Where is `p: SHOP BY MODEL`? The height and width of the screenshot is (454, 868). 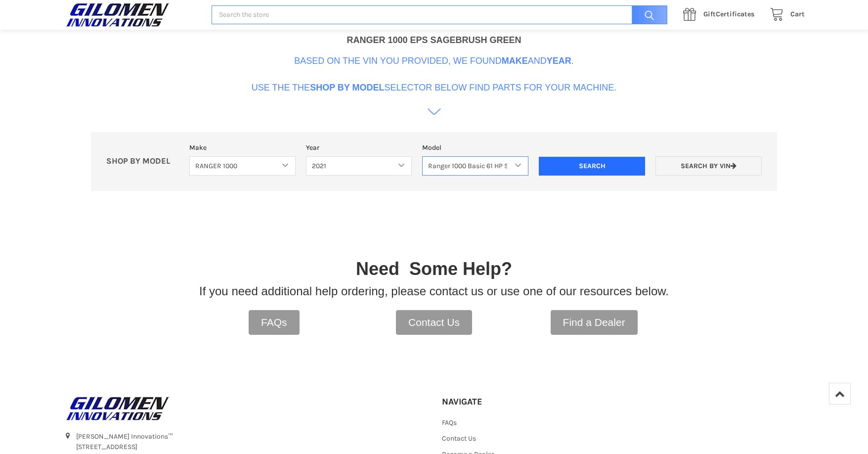 p: SHOP BY MODEL is located at coordinates (143, 161).